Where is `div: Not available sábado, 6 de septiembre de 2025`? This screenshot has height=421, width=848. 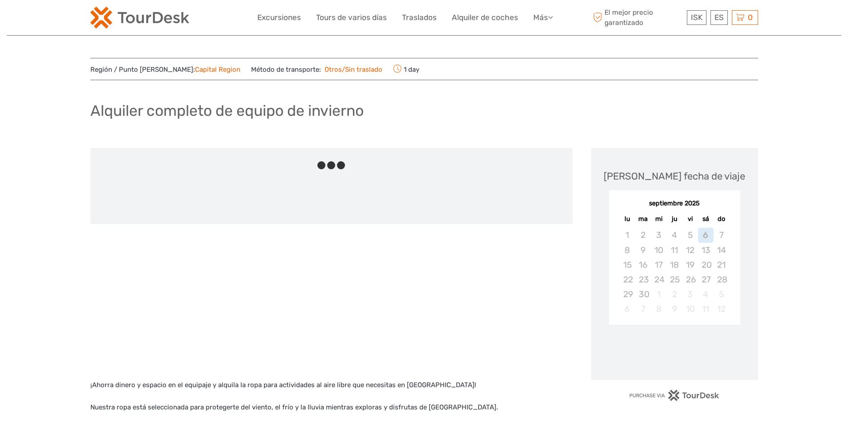 div: Not available sábado, 6 de septiembre de 2025 is located at coordinates (705, 235).